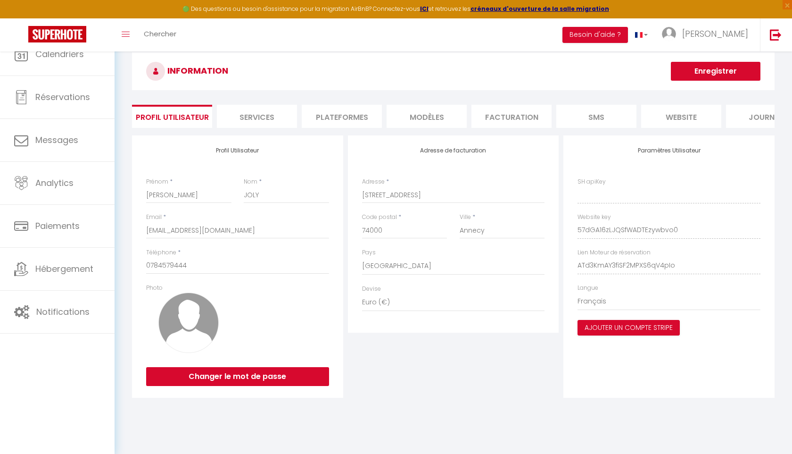 The image size is (792, 454). Describe the element at coordinates (22, 18) in the screenshot. I see `button: Ouvrir le widget de chat LiveChat` at that location.